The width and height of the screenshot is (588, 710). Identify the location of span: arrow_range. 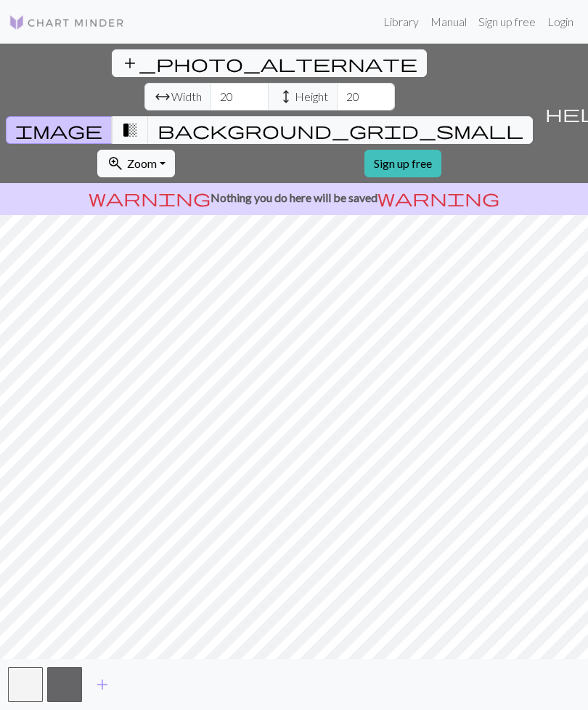
(163, 97).